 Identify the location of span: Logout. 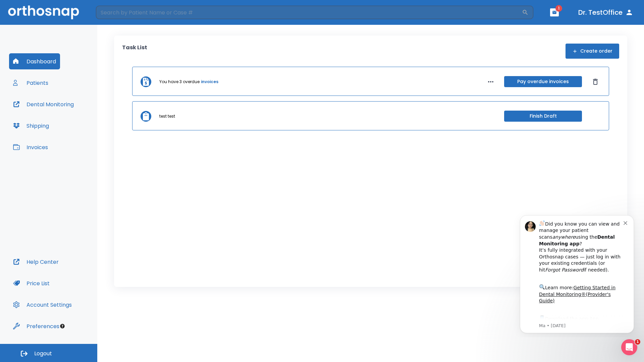
(43, 354).